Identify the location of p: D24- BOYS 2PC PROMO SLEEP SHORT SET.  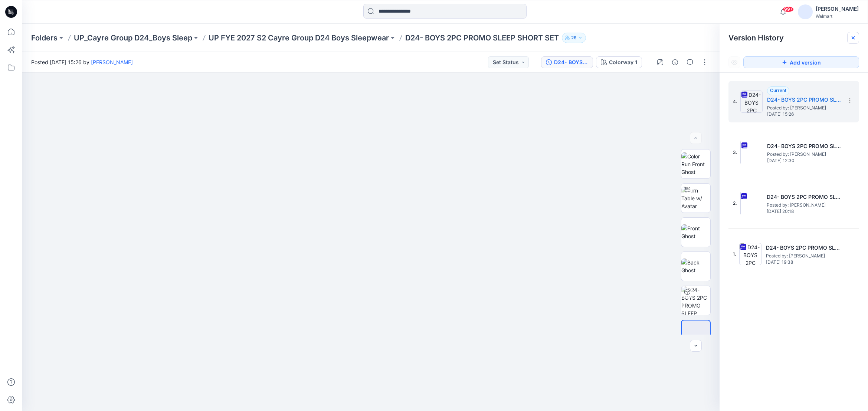
(482, 38).